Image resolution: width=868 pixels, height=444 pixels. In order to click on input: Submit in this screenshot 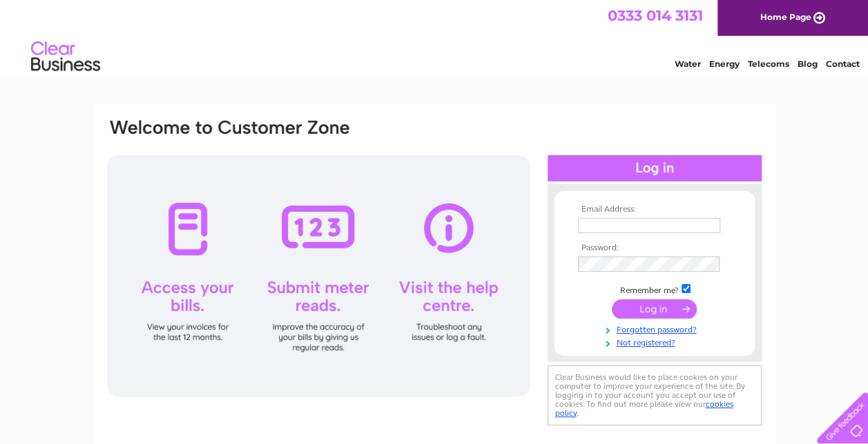, I will do `click(654, 309)`.